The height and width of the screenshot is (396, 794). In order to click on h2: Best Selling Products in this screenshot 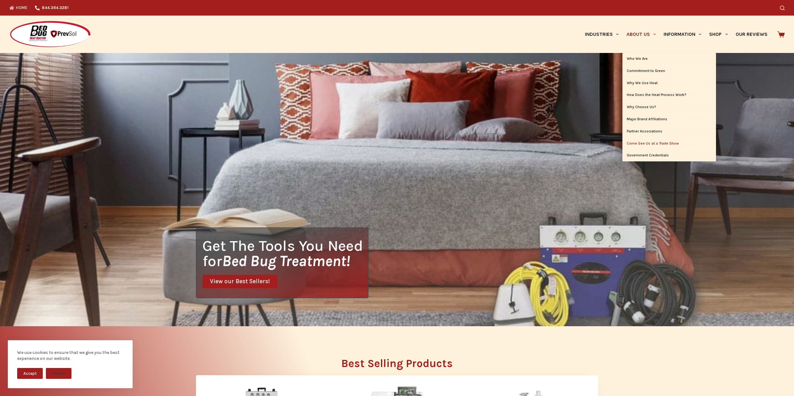, I will do `click(397, 364)`.